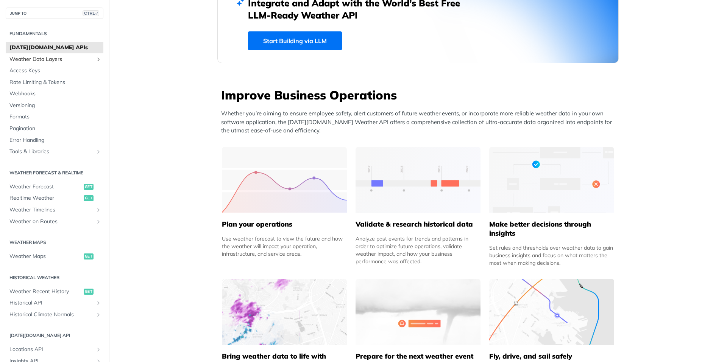 The image size is (727, 362). I want to click on h5: Validate & research historical data, so click(418, 225).